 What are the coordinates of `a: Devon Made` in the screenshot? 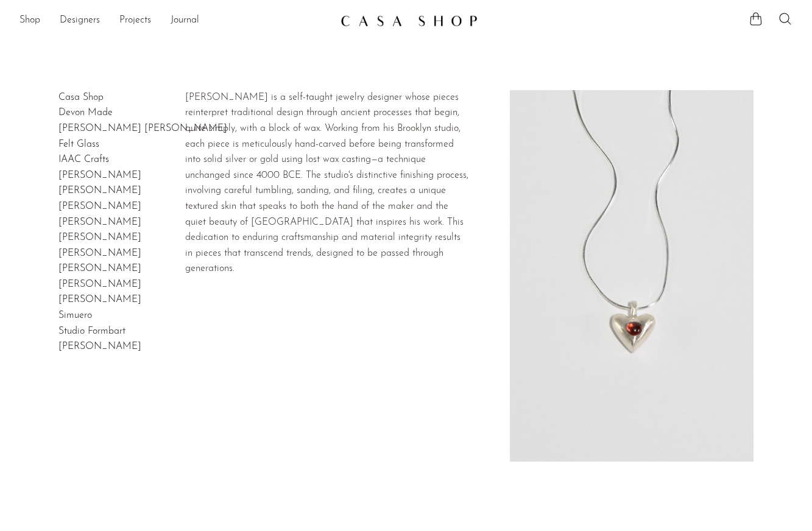 It's located at (85, 113).